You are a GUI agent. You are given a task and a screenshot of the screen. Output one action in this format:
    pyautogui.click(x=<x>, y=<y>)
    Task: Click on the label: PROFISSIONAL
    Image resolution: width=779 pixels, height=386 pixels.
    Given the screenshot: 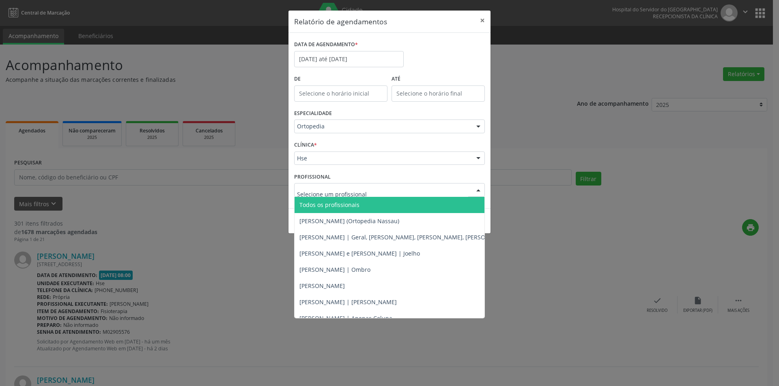 What is the action you would take?
    pyautogui.click(x=312, y=177)
    